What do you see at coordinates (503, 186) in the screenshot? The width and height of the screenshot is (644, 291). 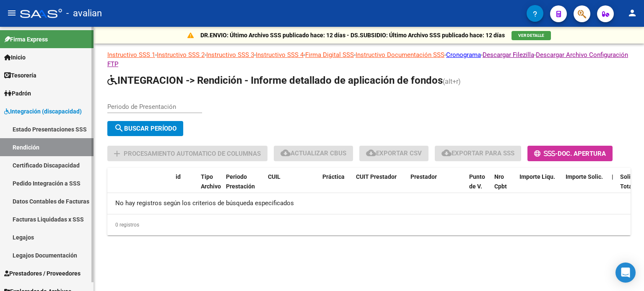 I see `datatable-header-cell: Nro Cpbt` at bounding box center [503, 186].